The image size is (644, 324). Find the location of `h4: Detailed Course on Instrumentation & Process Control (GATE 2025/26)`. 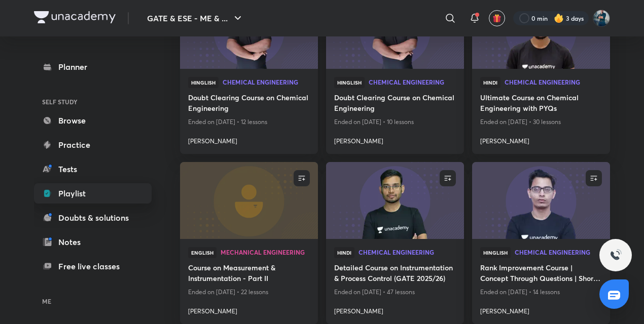

h4: Detailed Course on Instrumentation & Process Control (GATE 2025/26) is located at coordinates (395, 274).